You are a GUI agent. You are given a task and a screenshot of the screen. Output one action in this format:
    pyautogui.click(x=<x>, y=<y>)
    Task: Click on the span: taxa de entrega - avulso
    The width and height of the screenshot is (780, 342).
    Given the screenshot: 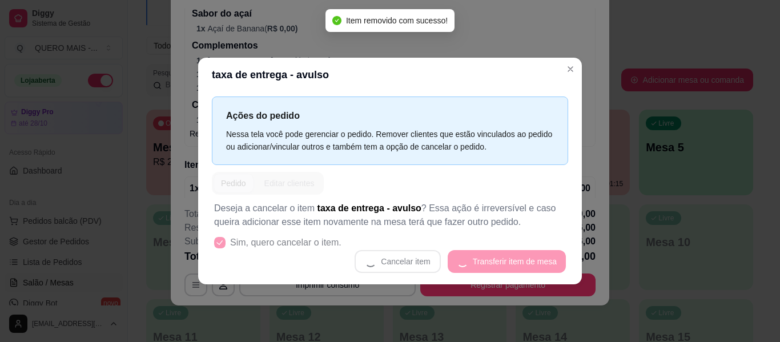 What is the action you would take?
    pyautogui.click(x=369, y=208)
    